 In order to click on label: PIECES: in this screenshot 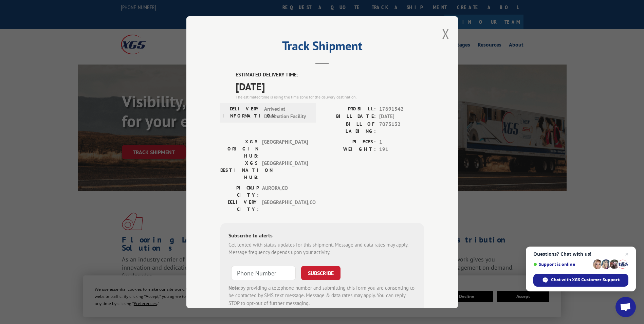, I will do `click(349, 142)`.